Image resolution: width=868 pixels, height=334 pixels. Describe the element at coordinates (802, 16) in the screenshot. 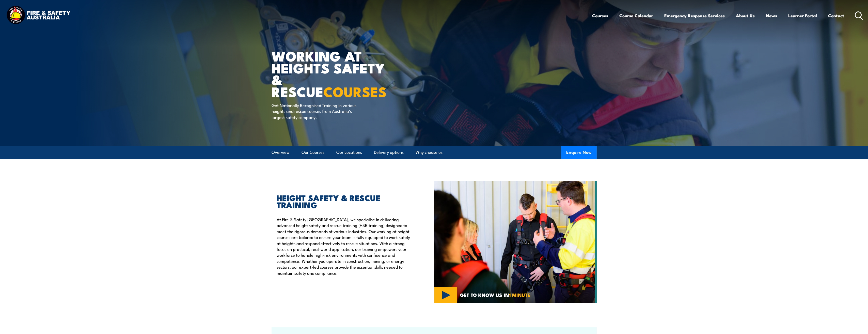

I see `a: Learner Portal` at that location.